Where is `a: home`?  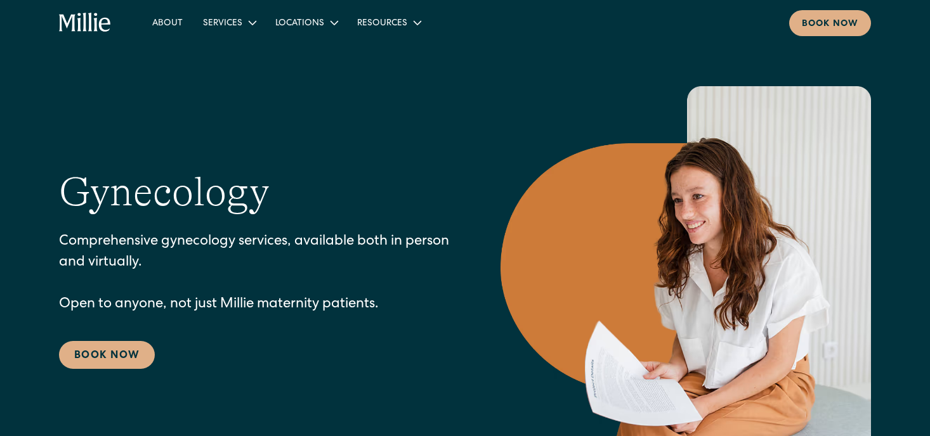 a: home is located at coordinates (85, 23).